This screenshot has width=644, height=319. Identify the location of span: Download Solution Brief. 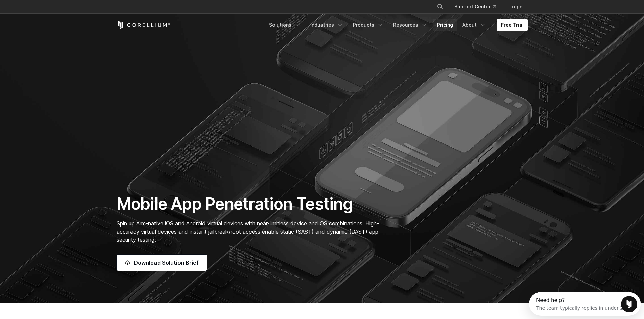
(166, 263).